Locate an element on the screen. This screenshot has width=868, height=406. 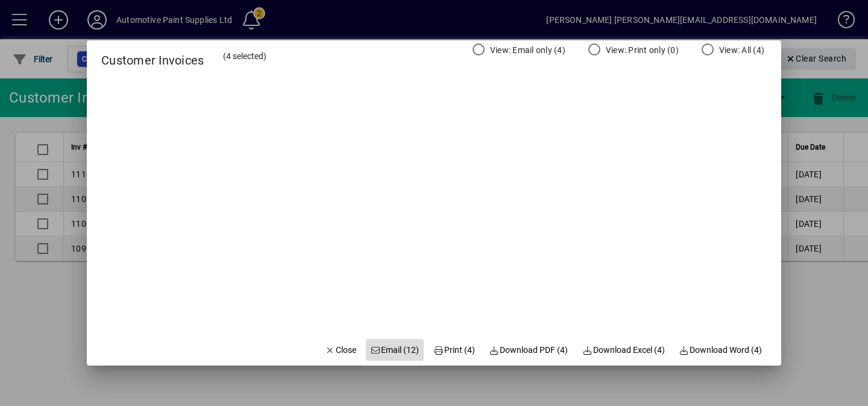
span: (4 selected) is located at coordinates (245, 56).